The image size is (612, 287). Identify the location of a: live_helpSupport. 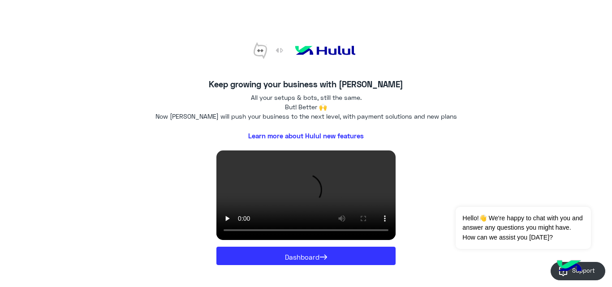
(578, 271).